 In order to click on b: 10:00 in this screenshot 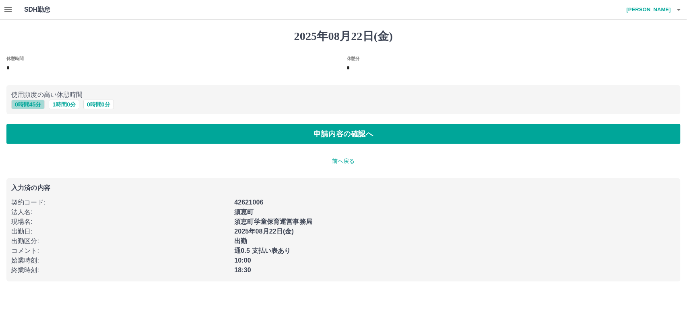, I will do `click(243, 260)`.